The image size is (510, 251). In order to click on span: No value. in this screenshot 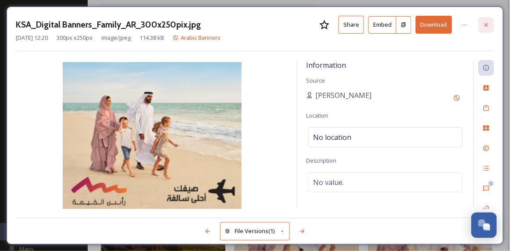, I will do `click(328, 183)`.